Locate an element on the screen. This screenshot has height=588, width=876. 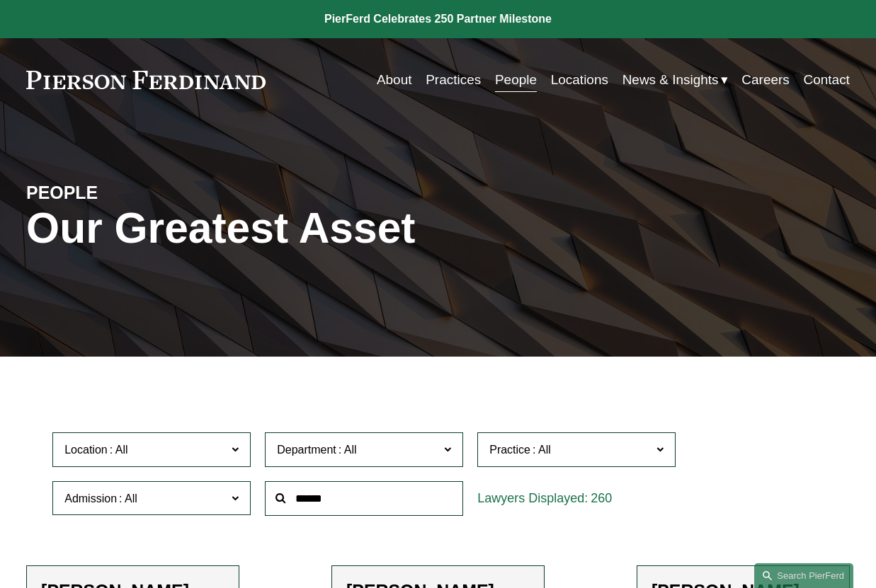
span: Admission is located at coordinates (91, 498).